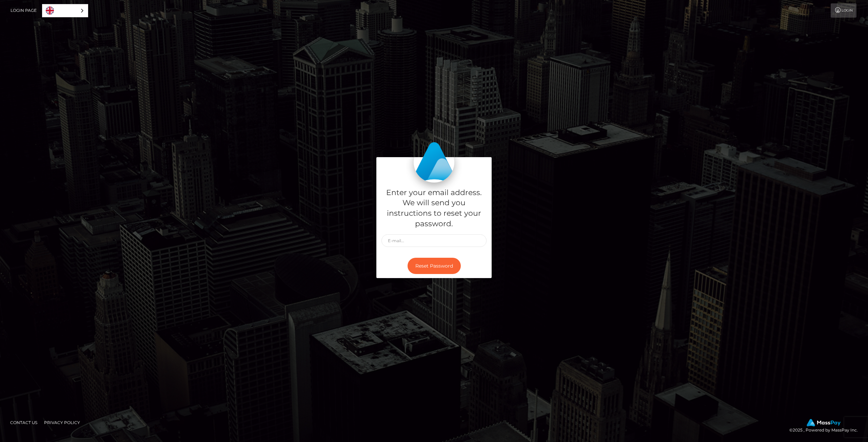 The height and width of the screenshot is (442, 868). What do you see at coordinates (65, 10) in the screenshot?
I see `div: Language` at bounding box center [65, 10].